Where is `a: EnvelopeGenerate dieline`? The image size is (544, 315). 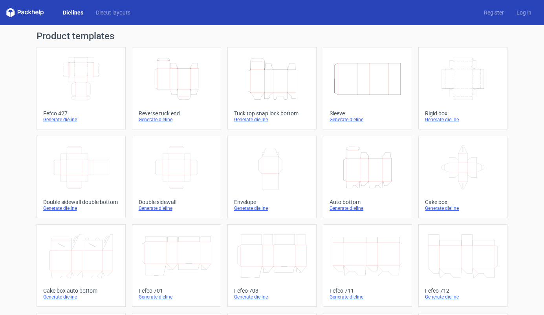 a: EnvelopeGenerate dieline is located at coordinates (272, 177).